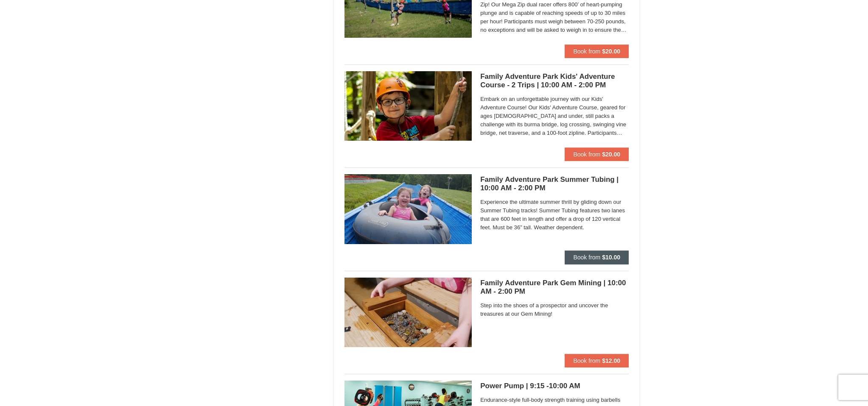 The image size is (868, 406). What do you see at coordinates (408, 313) in the screenshot?
I see `img: 6619925-24-0b64ce4e.JPG` at bounding box center [408, 313].